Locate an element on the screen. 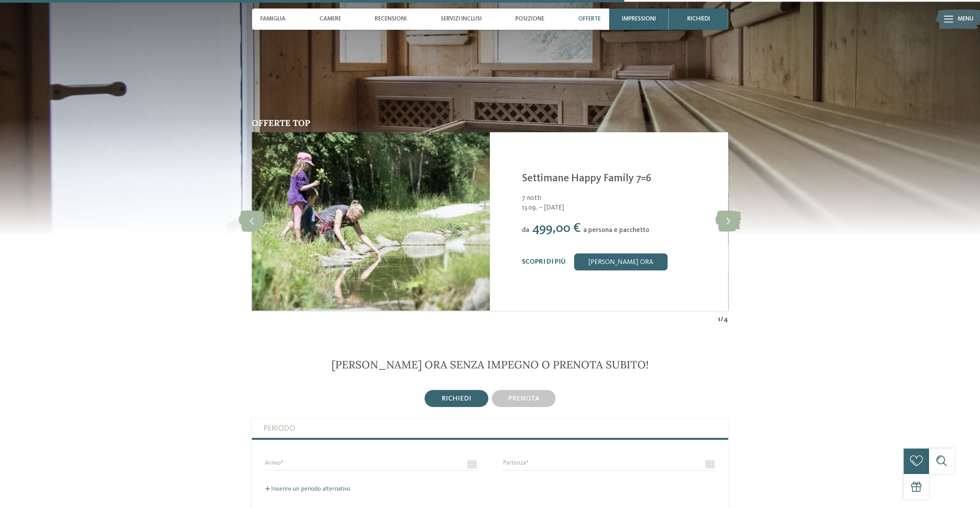 Image resolution: width=980 pixels, height=508 pixels. span: Famiglia is located at coordinates (272, 19).